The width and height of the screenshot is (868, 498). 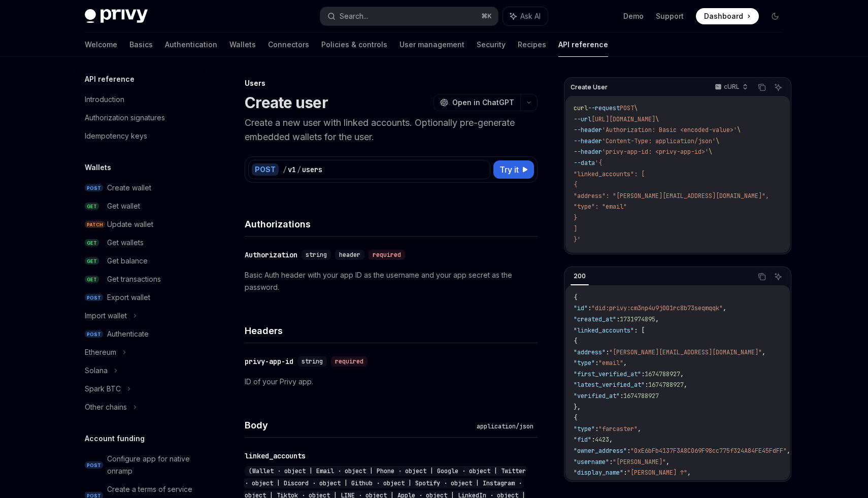 I want to click on span: "email", so click(x=611, y=363).